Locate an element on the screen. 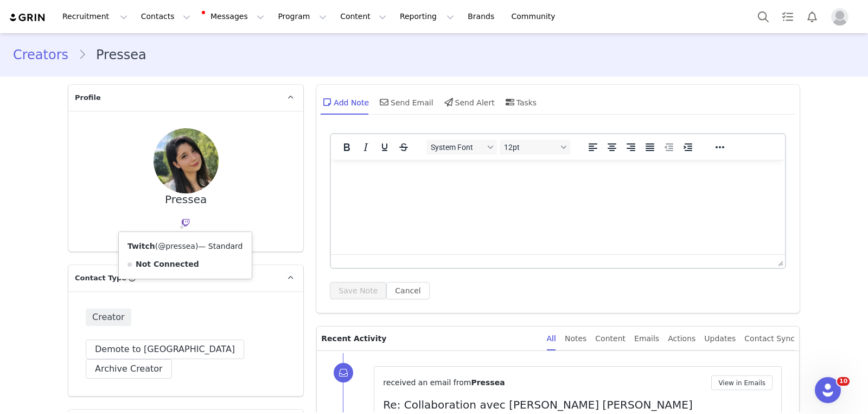 The height and width of the screenshot is (414, 868). span: received an email from is located at coordinates (427, 382).